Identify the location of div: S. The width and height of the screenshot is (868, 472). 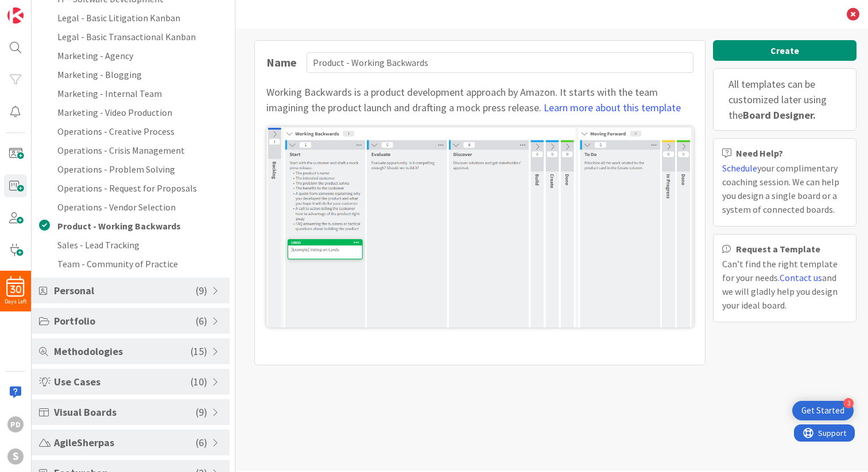
(16, 457).